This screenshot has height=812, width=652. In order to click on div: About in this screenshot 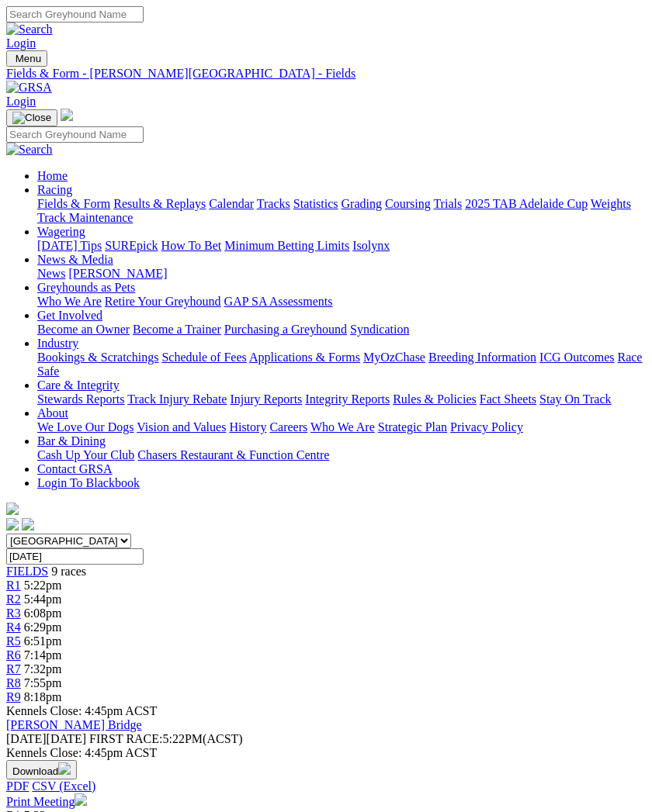, I will do `click(341, 427)`.